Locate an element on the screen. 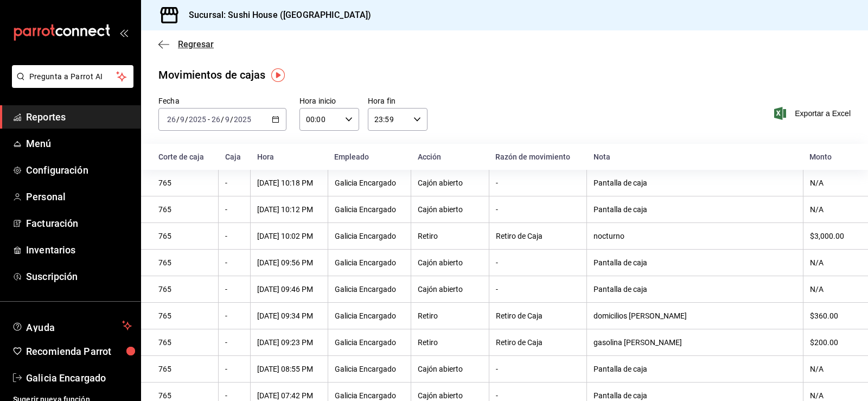 This screenshot has width=868, height=401. button: Regresar is located at coordinates (186, 43).